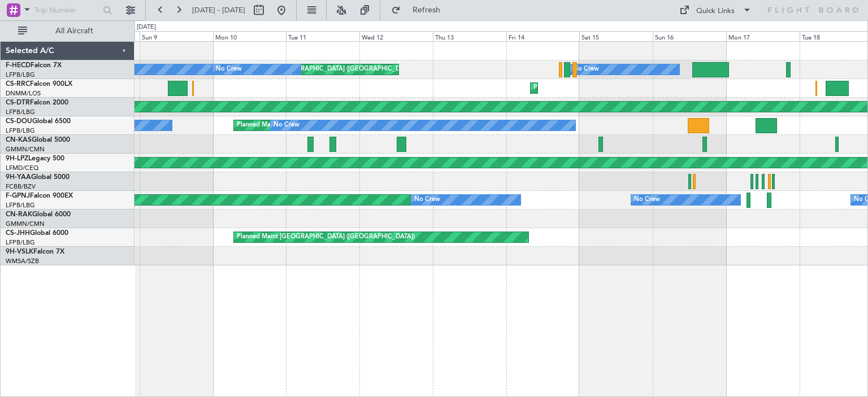 The image size is (868, 397). What do you see at coordinates (396, 36) in the screenshot?
I see `div: Wed 12` at bounding box center [396, 36].